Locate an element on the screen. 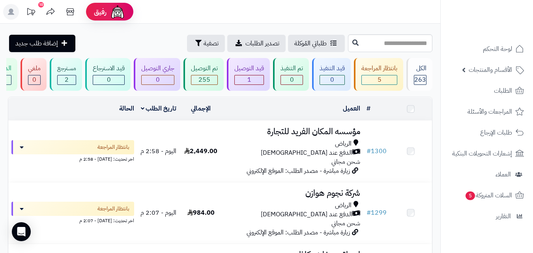  span: طلباتي المُوكلة is located at coordinates (310, 43).